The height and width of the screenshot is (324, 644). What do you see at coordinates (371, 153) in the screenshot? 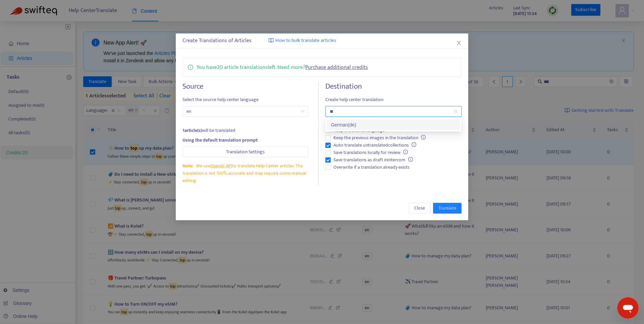
I see `span: Save translations locally for review` at bounding box center [371, 153].